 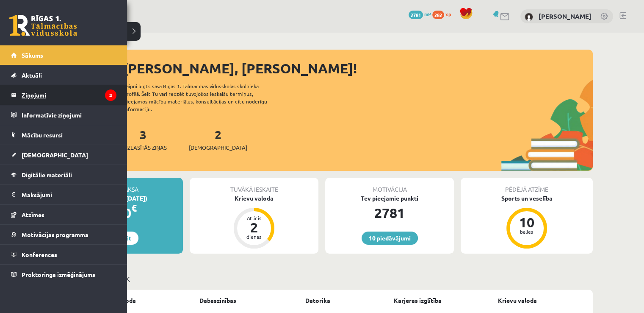 I want to click on img: Paula Rihaļska, so click(x=529, y=17).